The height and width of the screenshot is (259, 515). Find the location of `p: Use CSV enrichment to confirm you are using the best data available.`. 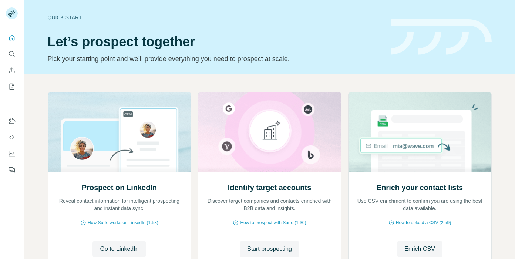

p: Use CSV enrichment to confirm you are using the best data available. is located at coordinates (420, 205).